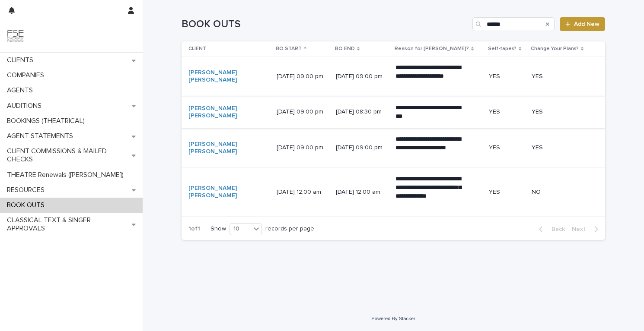 The width and height of the screenshot is (644, 331). Describe the element at coordinates (393, 318) in the screenshot. I see `a: Powered By Stacker` at that location.